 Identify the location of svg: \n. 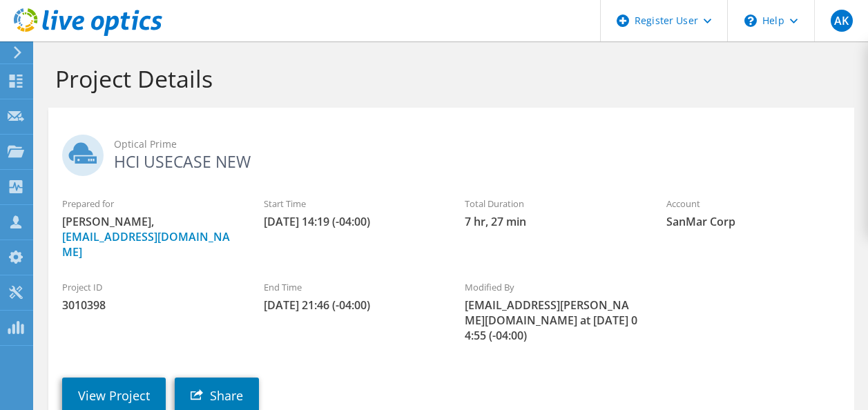
(750, 20).